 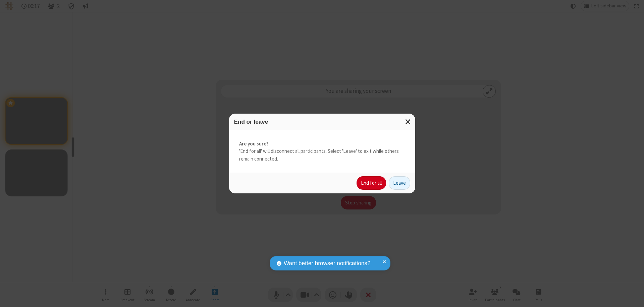 What do you see at coordinates (322, 122) in the screenshot?
I see `h3: End or leave` at bounding box center [322, 122].